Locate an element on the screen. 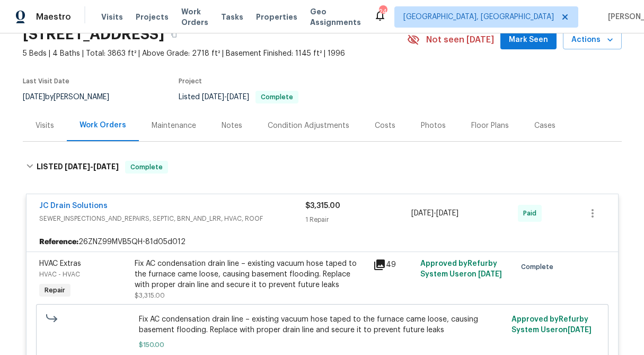  span: HVAC - HVAC is located at coordinates (60, 274).